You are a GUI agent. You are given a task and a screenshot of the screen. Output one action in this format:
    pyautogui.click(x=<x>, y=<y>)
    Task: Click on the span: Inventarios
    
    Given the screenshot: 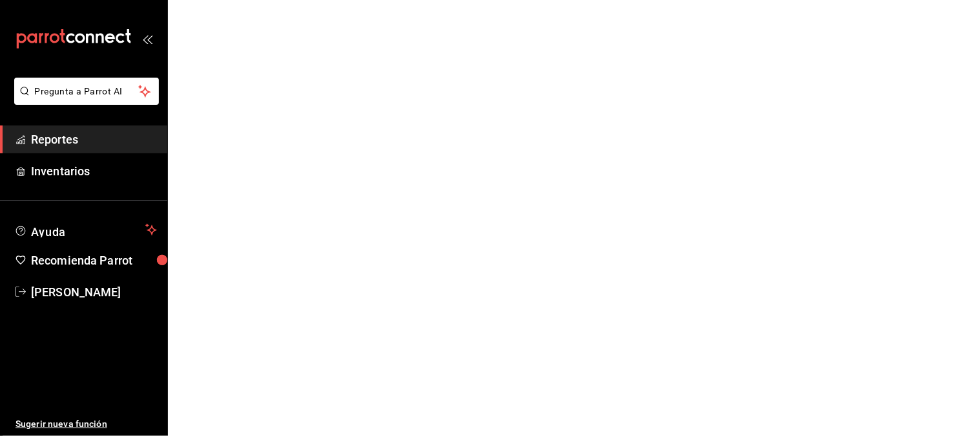 What is the action you would take?
    pyautogui.click(x=94, y=171)
    